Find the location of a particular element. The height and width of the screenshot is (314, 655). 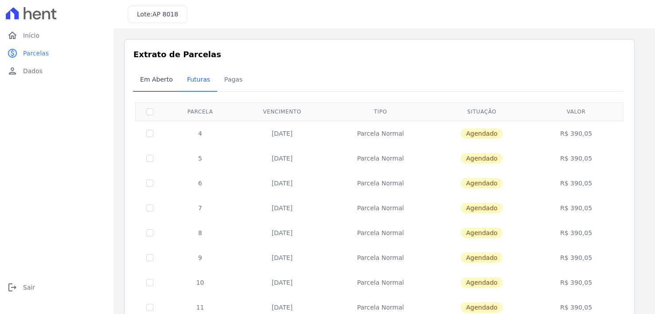

i: logout is located at coordinates (12, 287).